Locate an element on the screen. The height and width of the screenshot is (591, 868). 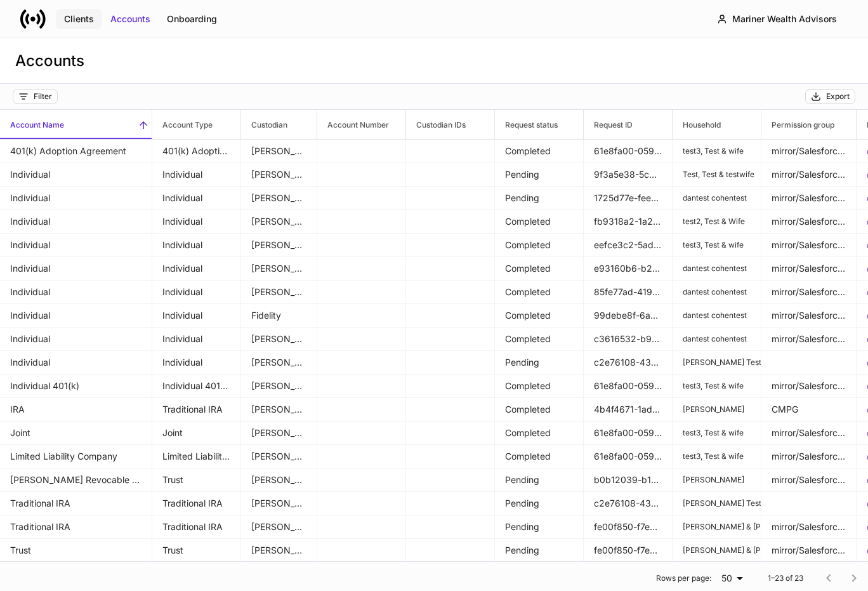
span: Household is located at coordinates (716, 125).